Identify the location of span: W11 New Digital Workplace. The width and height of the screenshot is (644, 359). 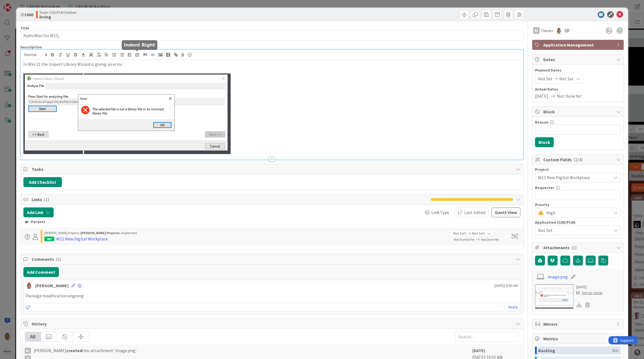
(573, 178).